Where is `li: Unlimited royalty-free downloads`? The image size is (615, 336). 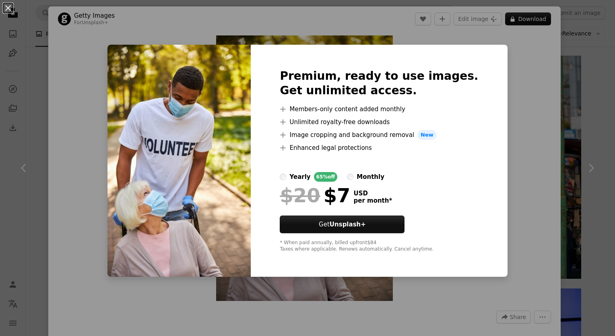 li: Unlimited royalty-free downloads is located at coordinates (379, 122).